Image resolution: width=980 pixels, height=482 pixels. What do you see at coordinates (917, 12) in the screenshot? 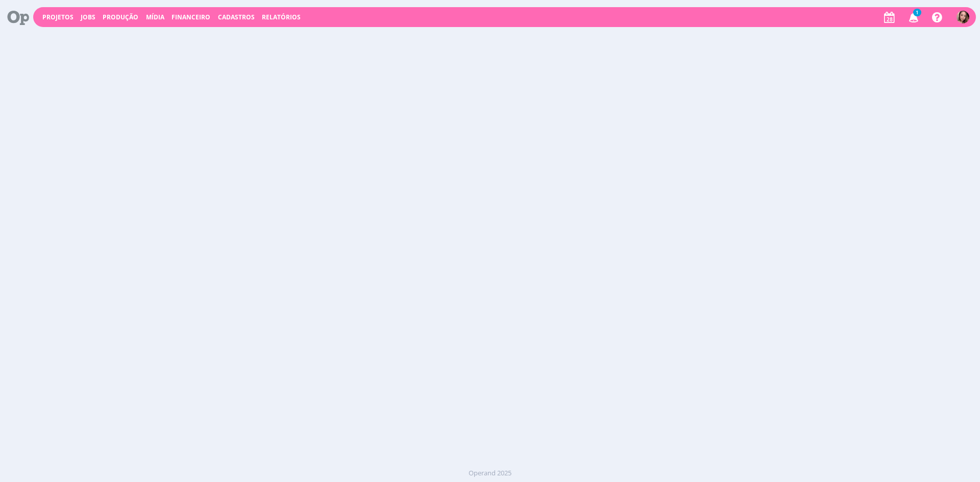
I see `span: 1` at bounding box center [917, 12].